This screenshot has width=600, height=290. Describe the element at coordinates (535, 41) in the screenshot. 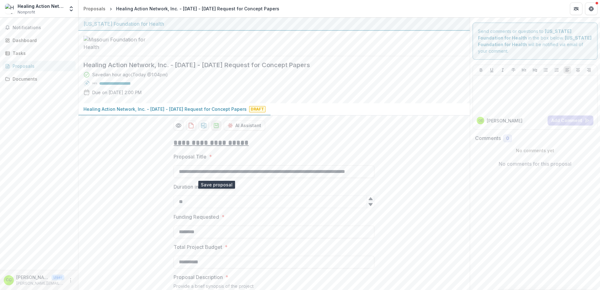

I see `div: Send comments or questions to in the box below. will be notified via email of your comment.` at that location.